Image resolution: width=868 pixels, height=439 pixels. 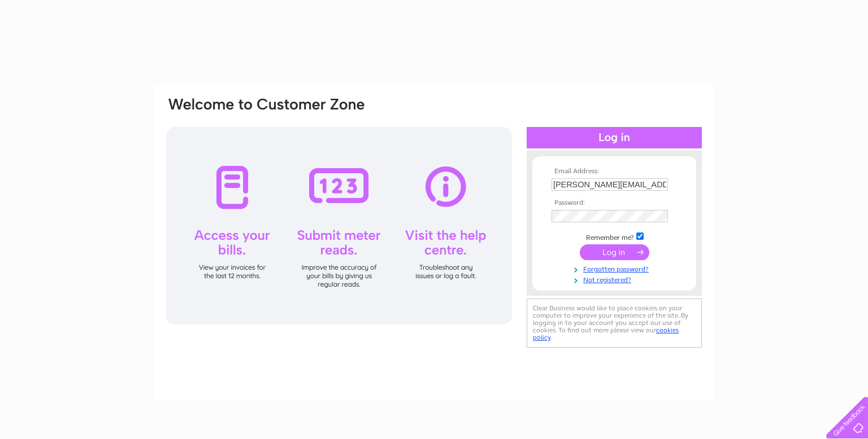 What do you see at coordinates (614, 172) in the screenshot?
I see `th: Email Address:` at bounding box center [614, 172].